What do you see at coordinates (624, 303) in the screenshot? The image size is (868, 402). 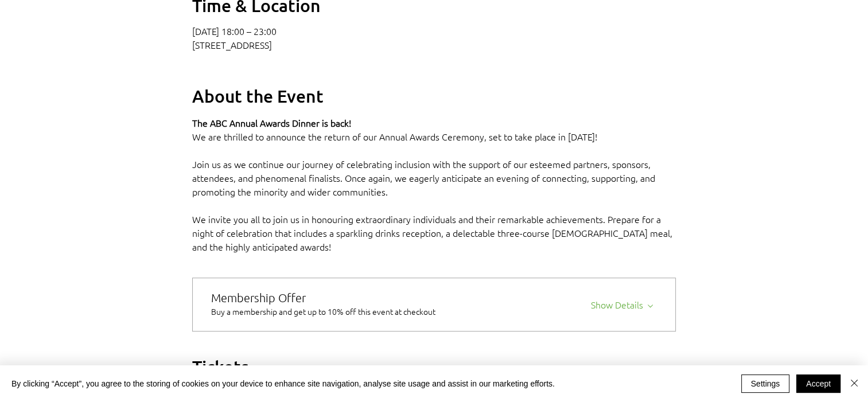 I see `button: Show Details` at bounding box center [624, 303].